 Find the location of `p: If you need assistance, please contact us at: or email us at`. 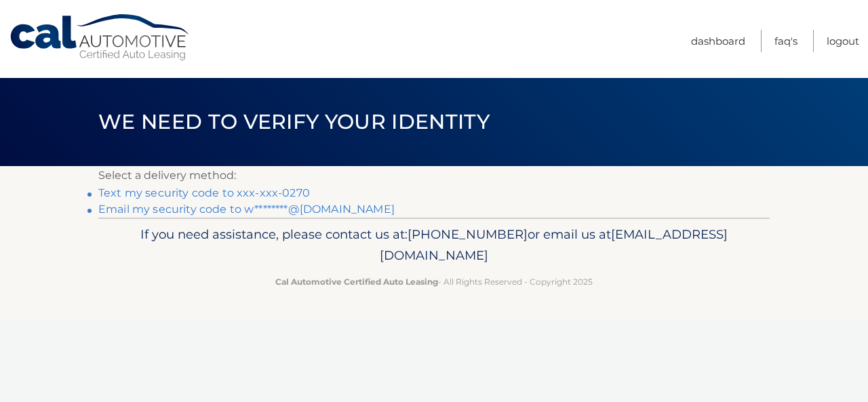

p: If you need assistance, please contact us at: or email us at is located at coordinates (434, 245).